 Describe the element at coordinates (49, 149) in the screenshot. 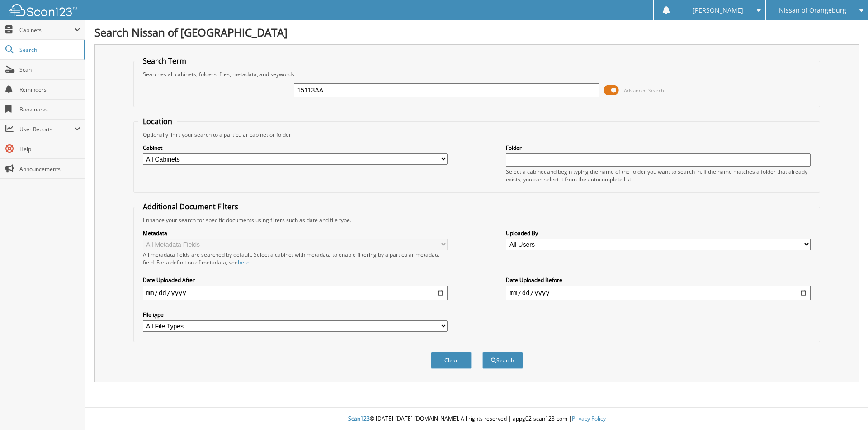

I see `span: Help` at that location.